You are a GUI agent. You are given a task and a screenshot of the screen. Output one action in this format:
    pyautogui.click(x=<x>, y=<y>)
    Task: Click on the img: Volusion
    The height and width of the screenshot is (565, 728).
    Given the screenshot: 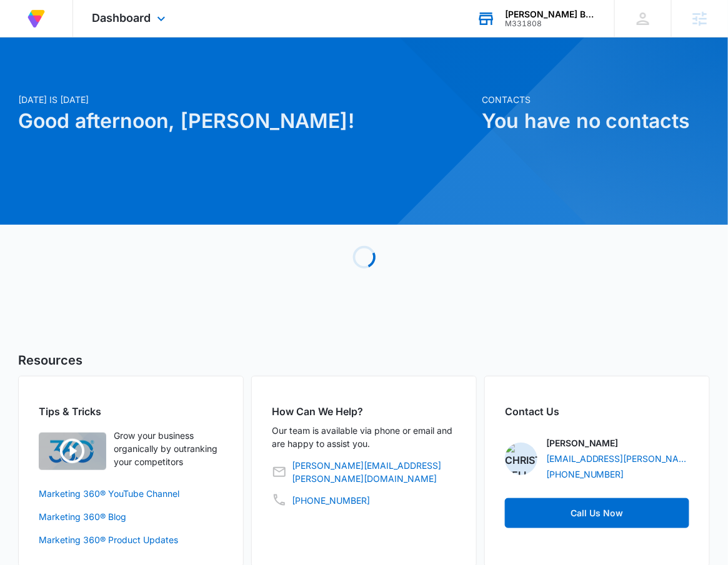 What is the action you would take?
    pyautogui.click(x=36, y=18)
    